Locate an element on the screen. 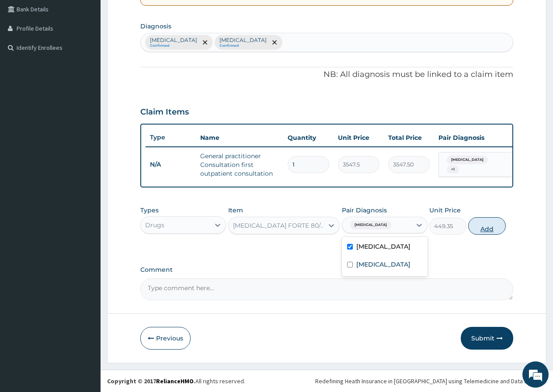  a: RelianceHMO is located at coordinates (175, 381).